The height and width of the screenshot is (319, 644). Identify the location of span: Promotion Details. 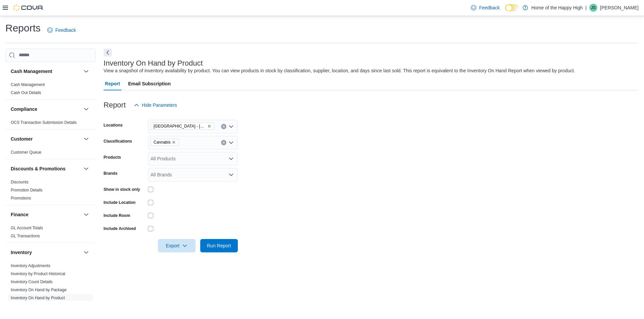
(26, 190).